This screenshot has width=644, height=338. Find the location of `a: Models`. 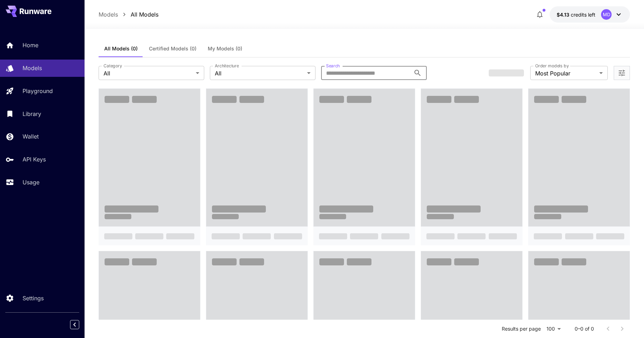

a: Models is located at coordinates (109, 14).